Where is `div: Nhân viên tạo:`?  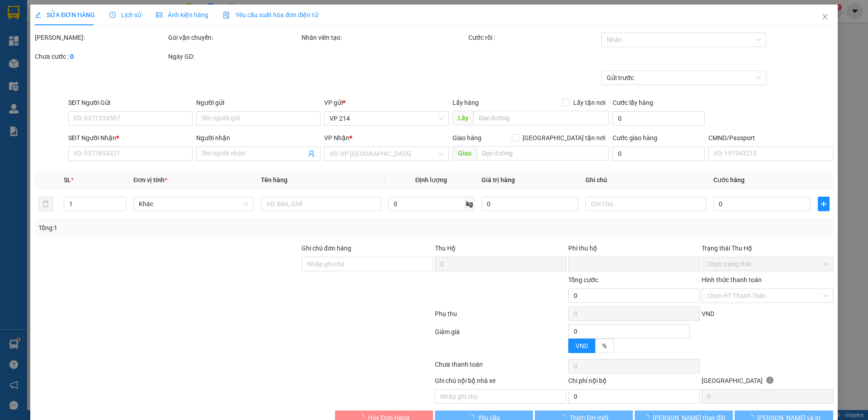 div: Nhân viên tạo: is located at coordinates (384, 37).